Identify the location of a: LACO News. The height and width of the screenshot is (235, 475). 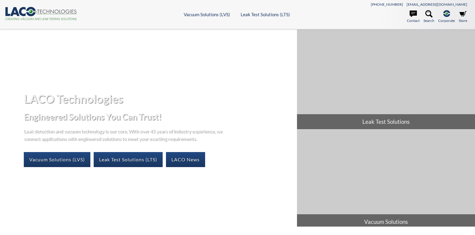
(185, 160).